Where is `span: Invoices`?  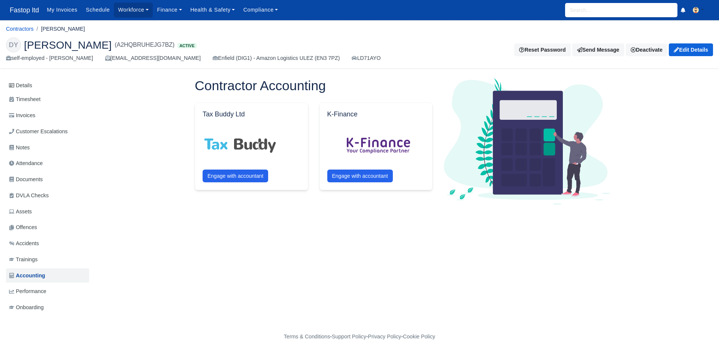
span: Invoices is located at coordinates (22, 115).